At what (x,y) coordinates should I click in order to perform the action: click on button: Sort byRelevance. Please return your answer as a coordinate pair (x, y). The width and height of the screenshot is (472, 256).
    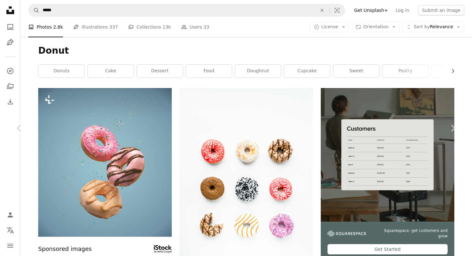
    Looking at the image, I should click on (433, 27).